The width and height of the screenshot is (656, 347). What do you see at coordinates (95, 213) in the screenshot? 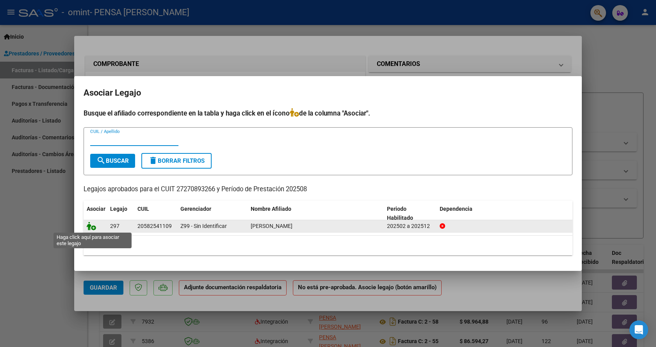
I see `datatable-header-cell: Asociar` at bounding box center [95, 213].